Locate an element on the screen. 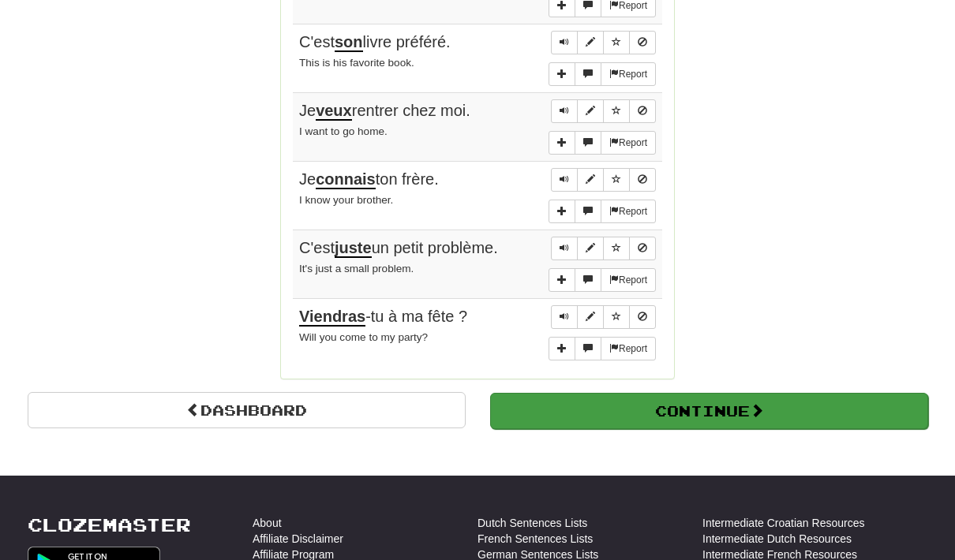 The width and height of the screenshot is (955, 560). span: Je rentrer chez moi. is located at coordinates (385, 111).